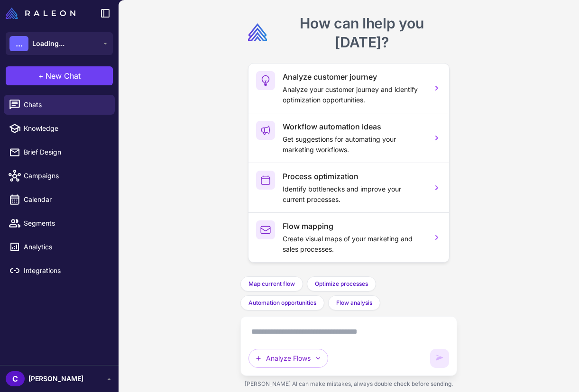 This screenshot has height=392, width=579. I want to click on p: Get suggestions for automating your marketing workflows., so click(354, 145).